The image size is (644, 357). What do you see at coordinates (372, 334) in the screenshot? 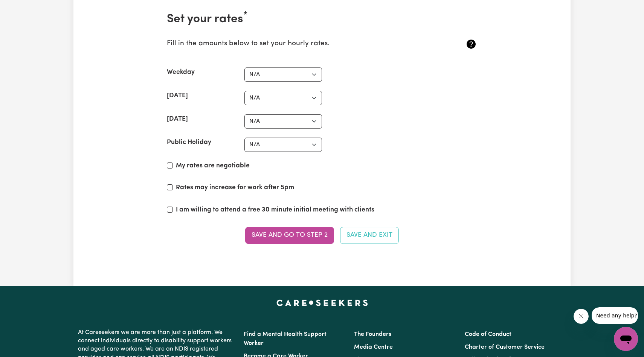
I see `a: The Founders` at bounding box center [372, 334].